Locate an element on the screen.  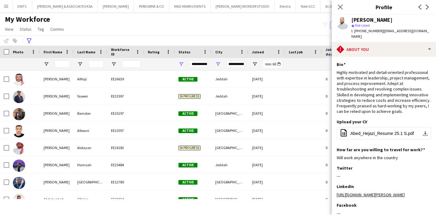
span: Tag is located at coordinates (41, 29).